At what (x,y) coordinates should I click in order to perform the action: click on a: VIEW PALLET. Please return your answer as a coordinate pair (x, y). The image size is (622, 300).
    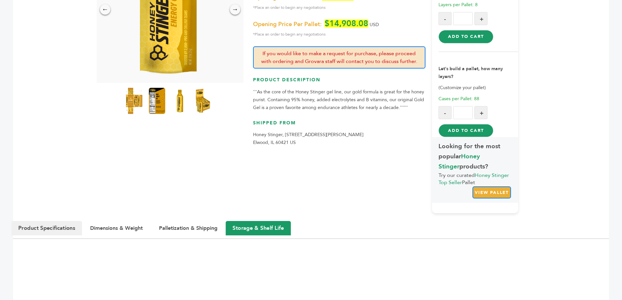
    Looking at the image, I should click on (491, 192).